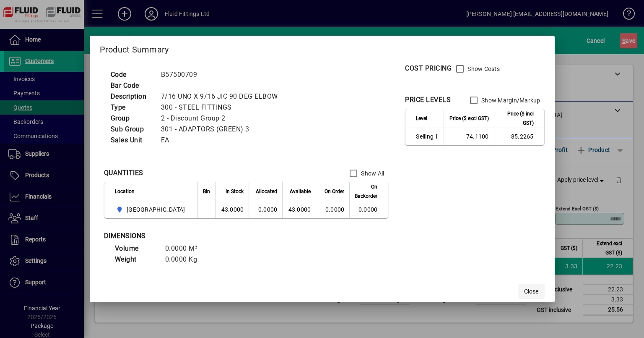 The height and width of the screenshot is (338, 644). Describe the element at coordinates (222, 140) in the screenshot. I see `td: EA` at that location.